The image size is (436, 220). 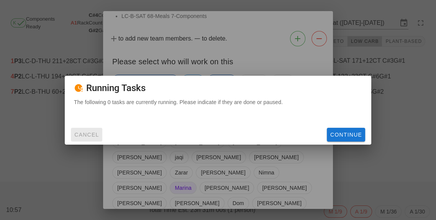 What do you see at coordinates (346, 135) in the screenshot?
I see `button: Continue` at bounding box center [346, 135].